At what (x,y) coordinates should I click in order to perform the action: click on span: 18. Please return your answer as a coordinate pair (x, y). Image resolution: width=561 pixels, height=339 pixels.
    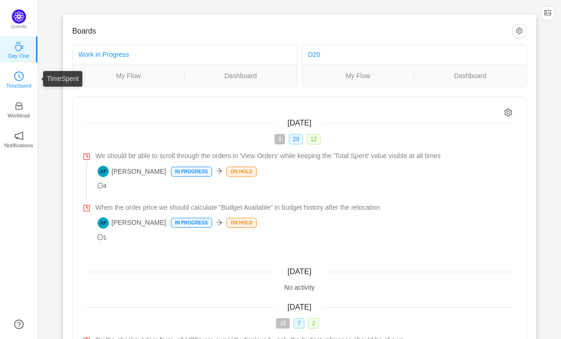
    Looking at the image, I should click on (283, 323).